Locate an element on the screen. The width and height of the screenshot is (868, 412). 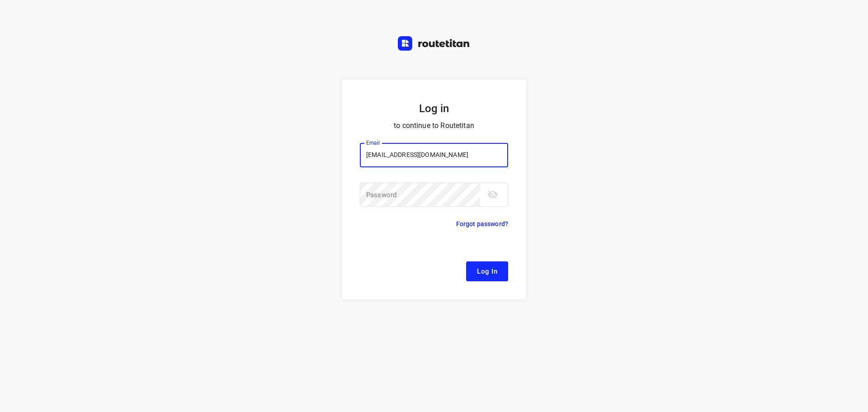
button: Log In is located at coordinates (487, 271).